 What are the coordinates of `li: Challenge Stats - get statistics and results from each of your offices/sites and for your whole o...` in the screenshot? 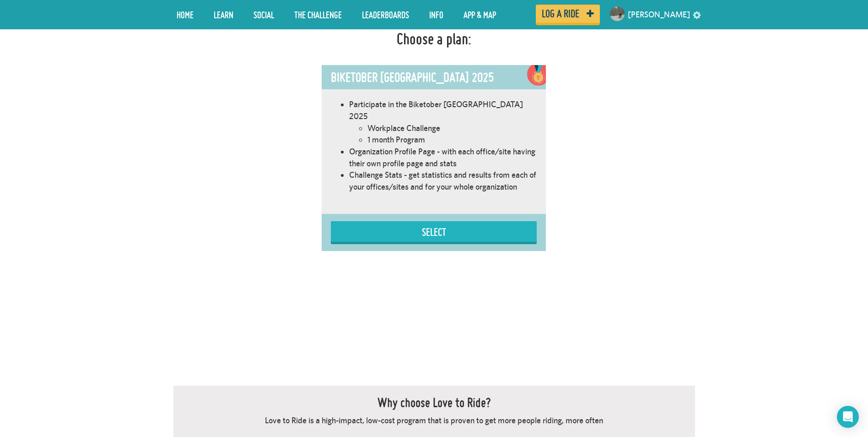 It's located at (443, 180).